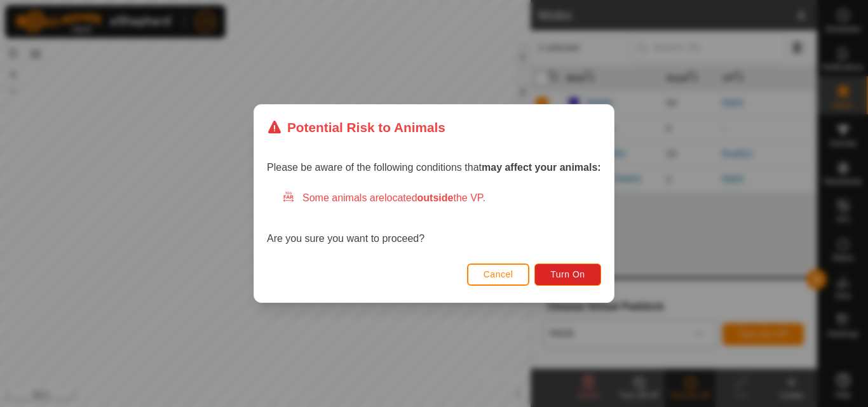 The height and width of the screenshot is (407, 868). I want to click on div: Potential Risk to Animals, so click(355, 127).